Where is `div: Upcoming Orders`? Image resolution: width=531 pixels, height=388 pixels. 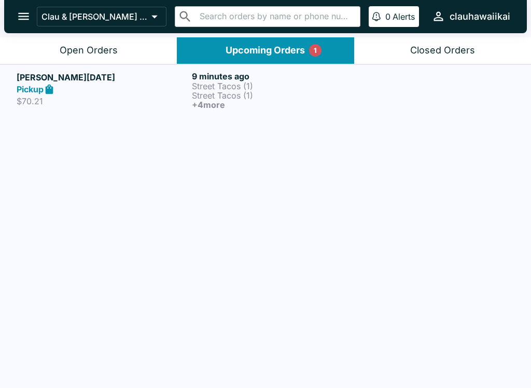
div: Upcoming Orders is located at coordinates (265, 50).